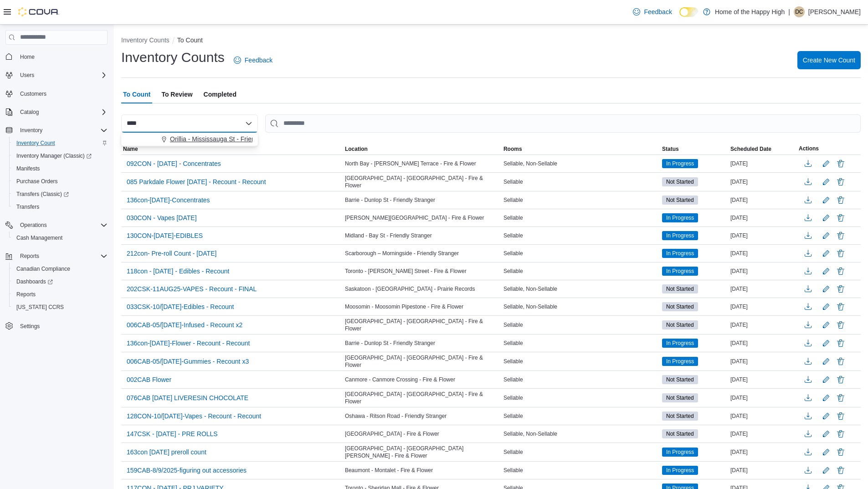 This screenshot has width=868, height=489. I want to click on span: 202CSK-11AUG25-VAPES - Recount - FINAL, so click(191, 289).